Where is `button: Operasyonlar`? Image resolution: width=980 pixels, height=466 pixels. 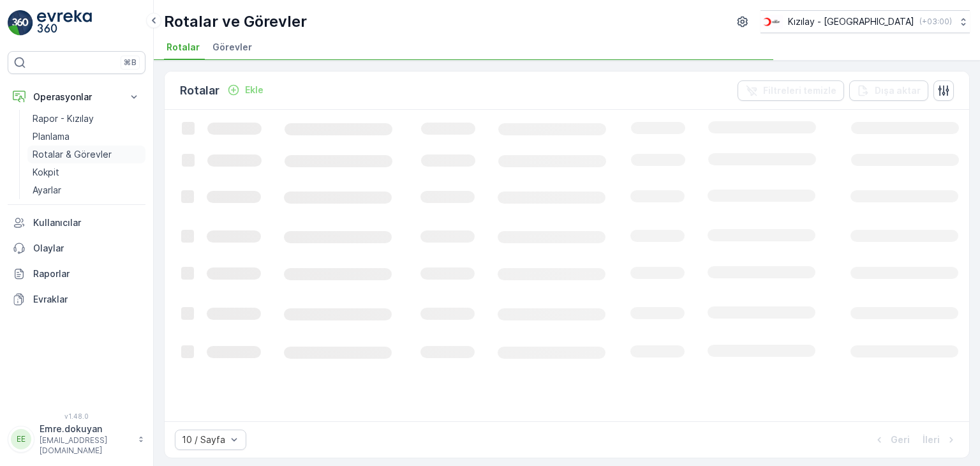 button: Operasyonlar is located at coordinates (76, 97).